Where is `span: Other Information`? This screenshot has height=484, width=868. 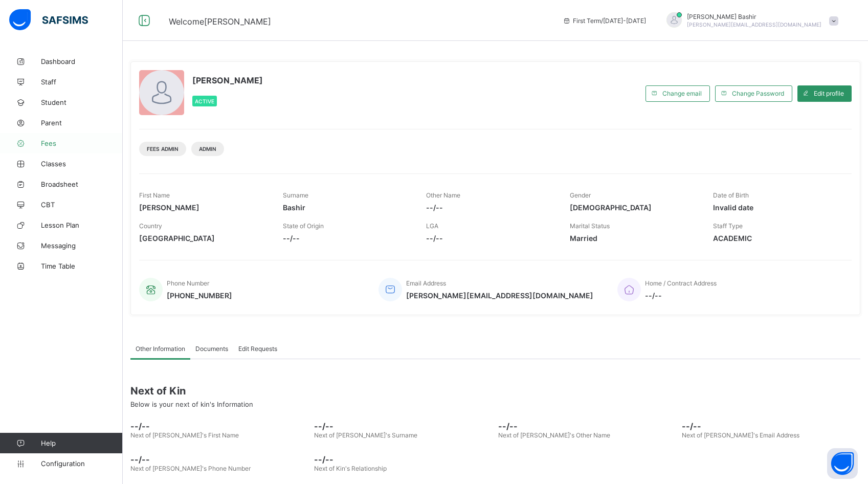 span: Other Information is located at coordinates (160, 348).